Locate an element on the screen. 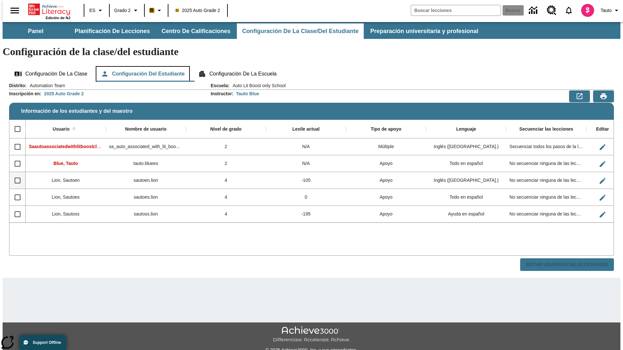  button: Preparación universitaria y profesional is located at coordinates (424, 31).